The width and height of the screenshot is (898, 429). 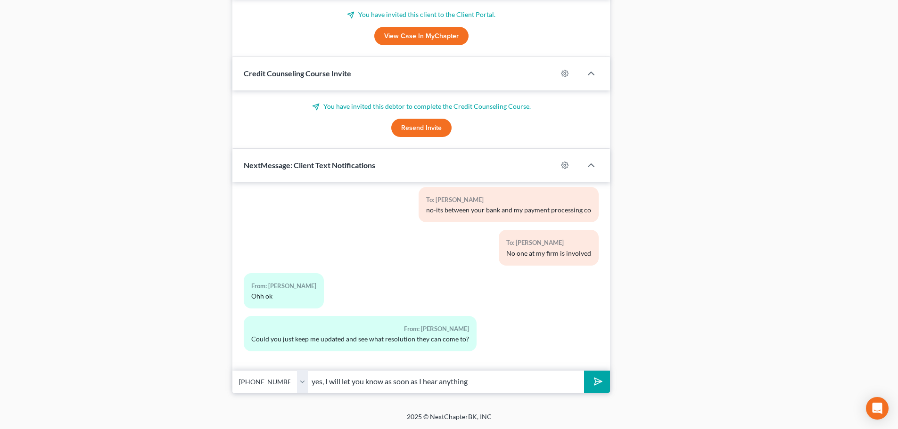 I want to click on div: Ohh ok, so click(x=284, y=297).